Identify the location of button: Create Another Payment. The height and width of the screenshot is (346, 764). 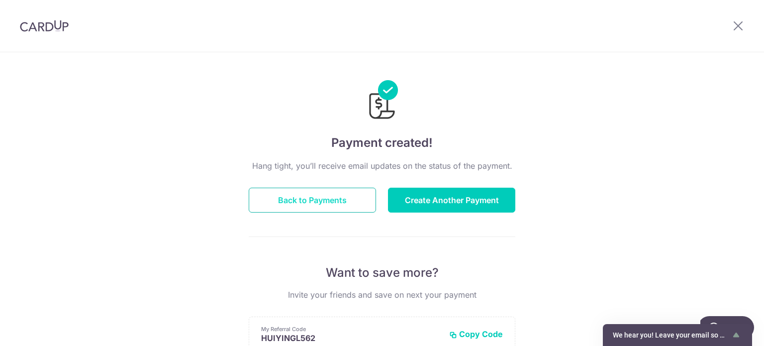
(452, 200).